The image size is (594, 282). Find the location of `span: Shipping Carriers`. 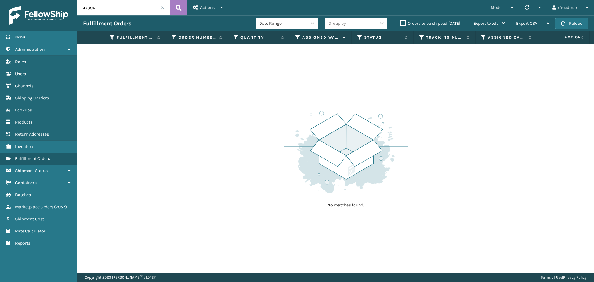

span: Shipping Carriers is located at coordinates (32, 98).